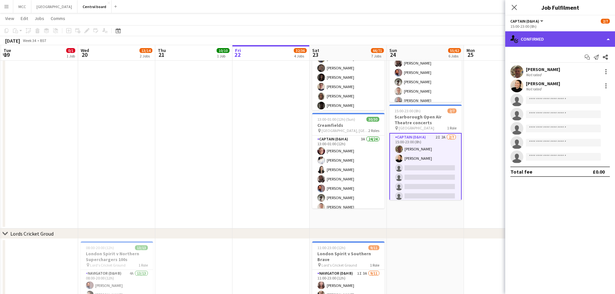 This screenshot has width=615, height=294. What do you see at coordinates (521, 172) in the screenshot?
I see `div: Total fee` at bounding box center [521, 172].